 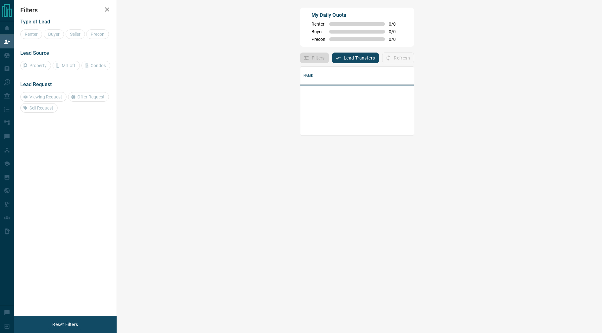 What do you see at coordinates (355, 58) in the screenshot?
I see `button: Lead Transfers` at bounding box center [355, 58].